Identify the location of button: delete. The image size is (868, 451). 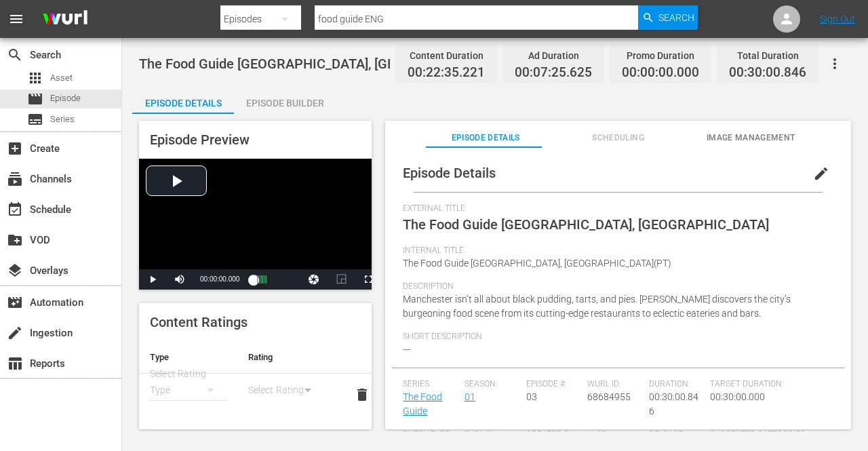
(363, 395).